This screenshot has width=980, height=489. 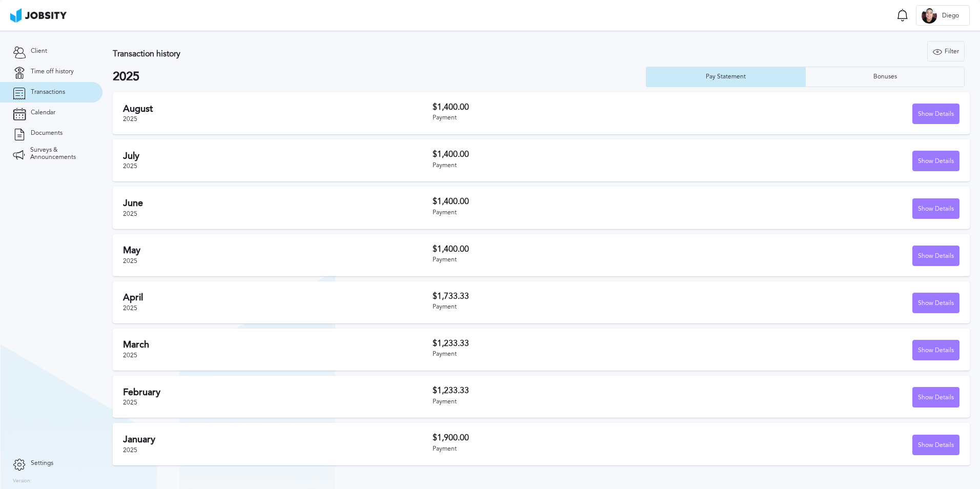 What do you see at coordinates (346, 54) in the screenshot?
I see `h3: Transaction history` at bounding box center [346, 54].